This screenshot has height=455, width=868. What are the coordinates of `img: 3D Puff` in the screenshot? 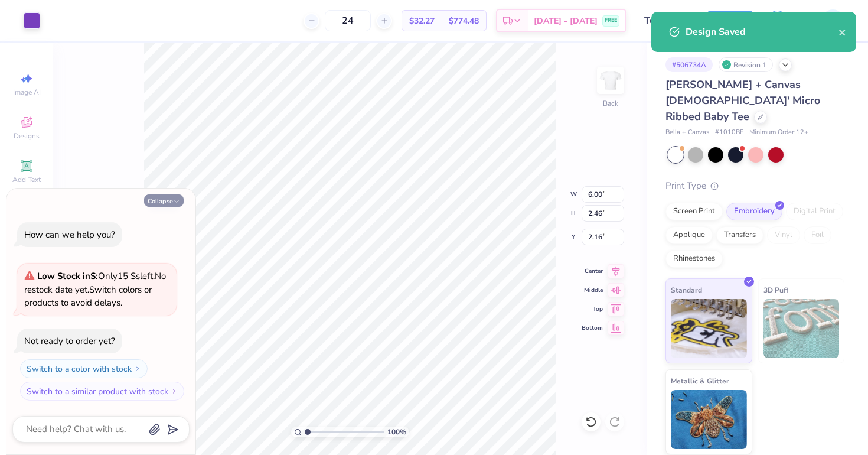 It's located at (802, 329).